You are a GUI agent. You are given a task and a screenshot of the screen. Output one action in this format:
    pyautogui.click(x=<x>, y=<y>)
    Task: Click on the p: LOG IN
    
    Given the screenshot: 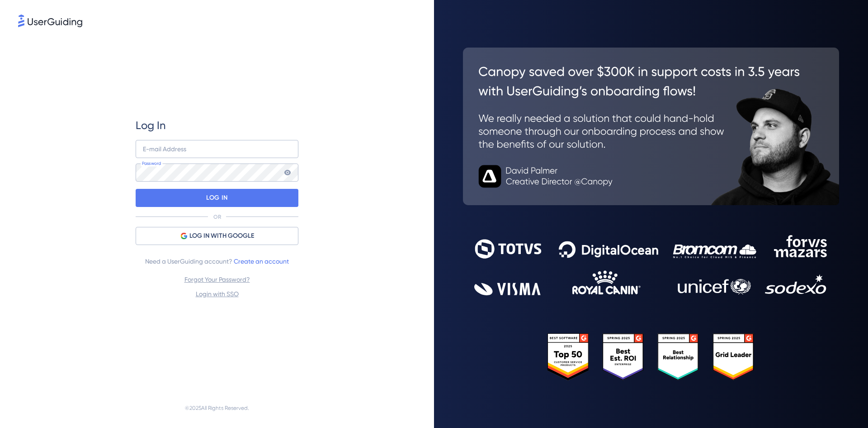 What is the action you would take?
    pyautogui.click(x=217, y=198)
    